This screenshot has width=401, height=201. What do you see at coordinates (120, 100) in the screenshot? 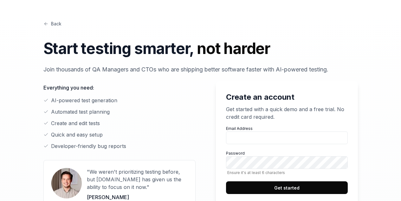
I see `li: AI-powered test generation` at bounding box center [120, 100].